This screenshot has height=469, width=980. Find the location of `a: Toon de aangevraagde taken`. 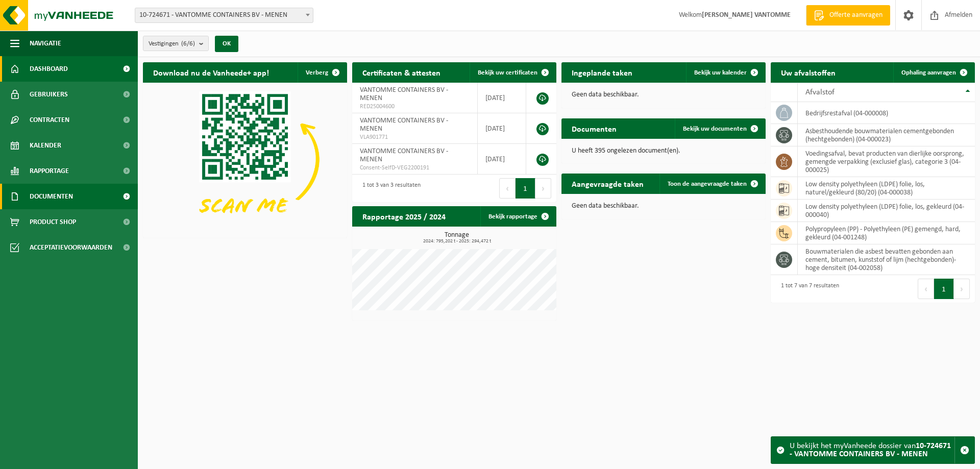

a: Toon de aangevraagde taken is located at coordinates (712, 184).